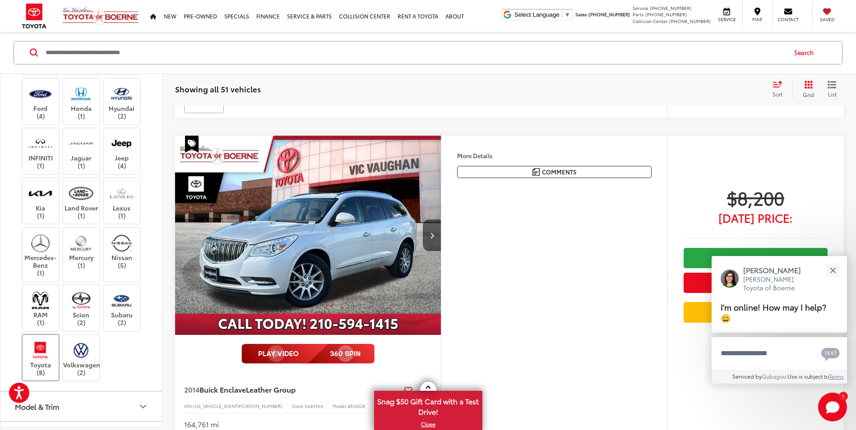 The height and width of the screenshot is (430, 856). I want to click on button: Close, so click(832, 270).